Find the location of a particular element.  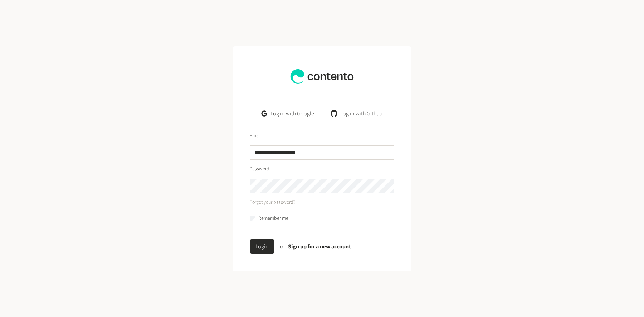

a: Sign up for a new account is located at coordinates (319, 247).